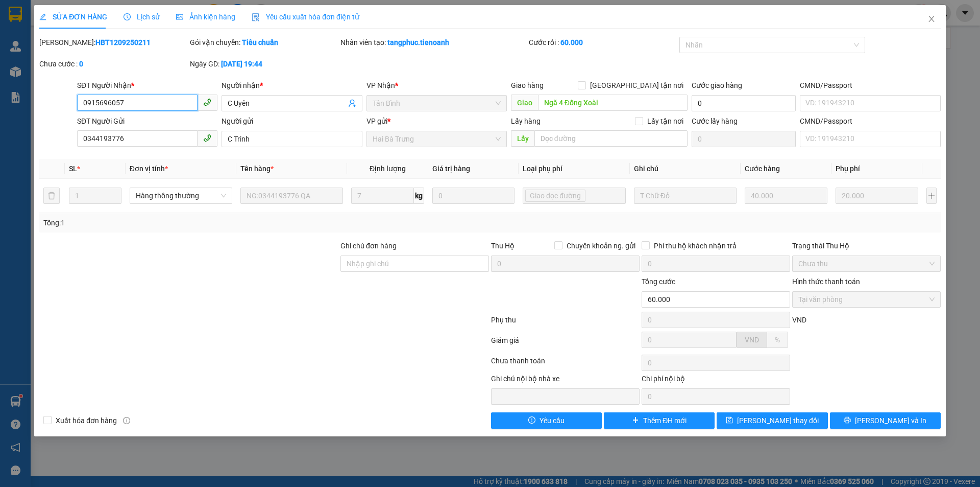 The image size is (980, 487). What do you see at coordinates (695, 246) in the screenshot?
I see `span: Phí thu hộ khách nhận trả` at bounding box center [695, 246].